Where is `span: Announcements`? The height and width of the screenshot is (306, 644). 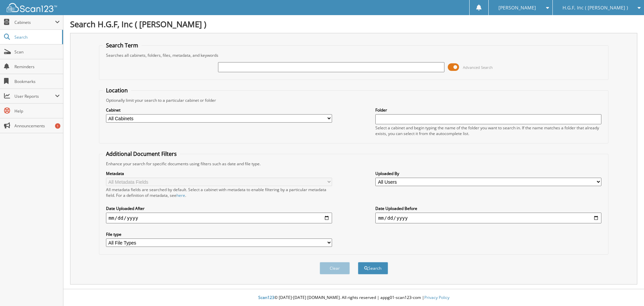 span: Announcements is located at coordinates (37, 125).